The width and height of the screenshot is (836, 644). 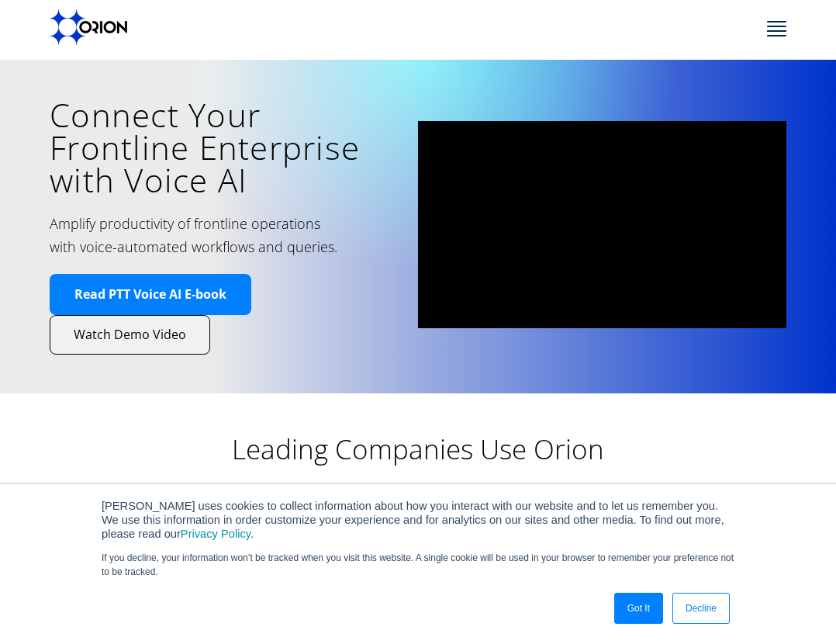 What do you see at coordinates (418, 565) in the screenshot?
I see `p: If you decline, your information won’t be tracked when you visit this website. A single cookie wi...` at bounding box center [418, 565].